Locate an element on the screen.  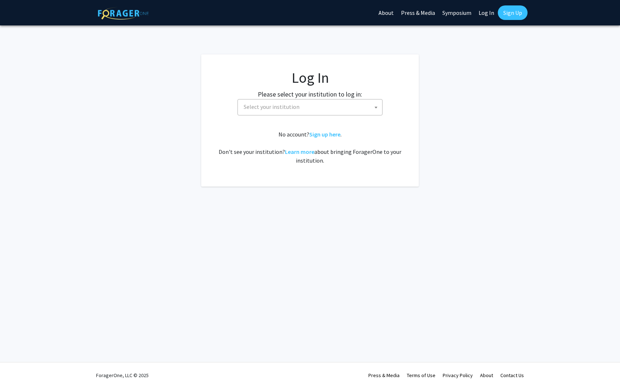
a: Privacy Policy is located at coordinates (458, 375).